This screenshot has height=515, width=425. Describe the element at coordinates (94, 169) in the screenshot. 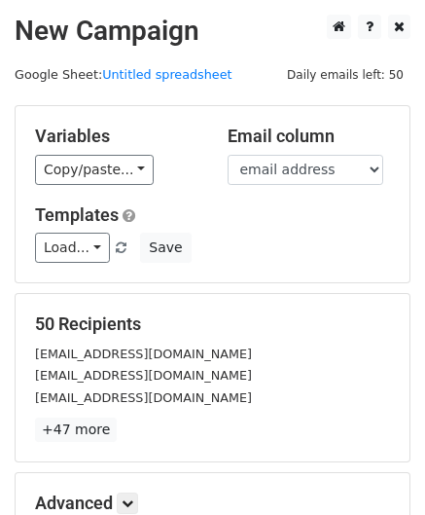

I see `a: Copy/paste...` at that location.